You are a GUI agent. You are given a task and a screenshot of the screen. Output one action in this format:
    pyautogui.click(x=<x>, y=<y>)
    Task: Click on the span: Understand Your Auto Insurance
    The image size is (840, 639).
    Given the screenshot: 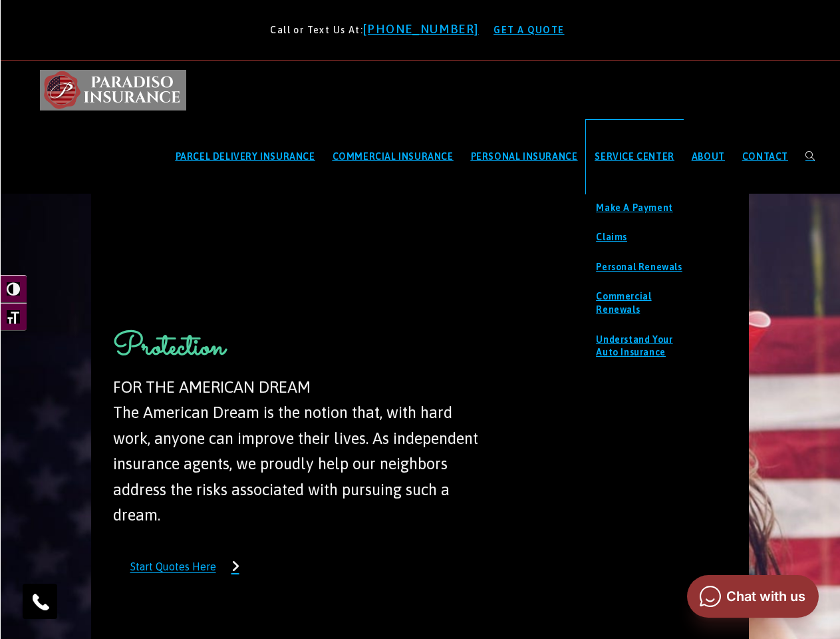 What is the action you would take?
    pyautogui.click(x=634, y=346)
    